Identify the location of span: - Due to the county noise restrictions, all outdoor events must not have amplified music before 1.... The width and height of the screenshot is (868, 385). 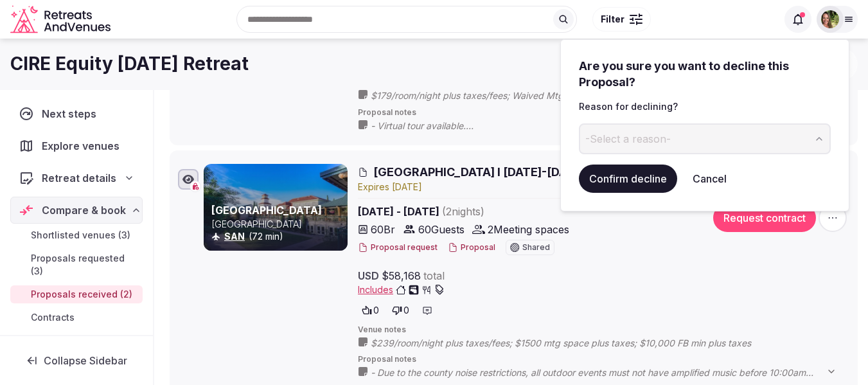
(610, 372).